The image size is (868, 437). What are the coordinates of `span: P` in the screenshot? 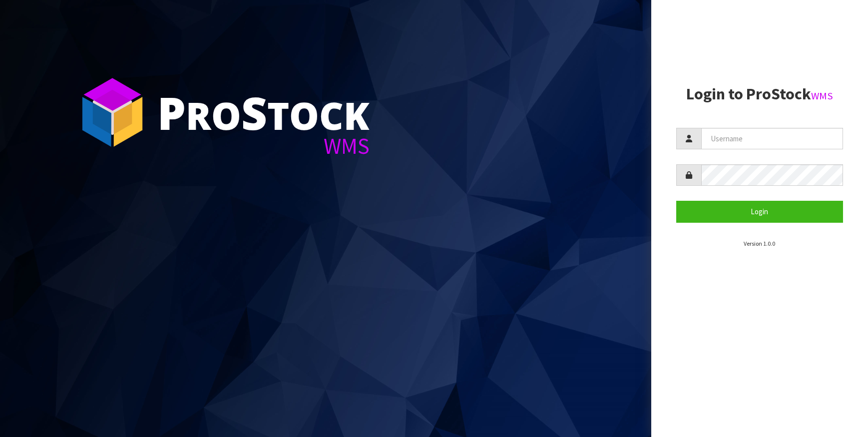 It's located at (172, 112).